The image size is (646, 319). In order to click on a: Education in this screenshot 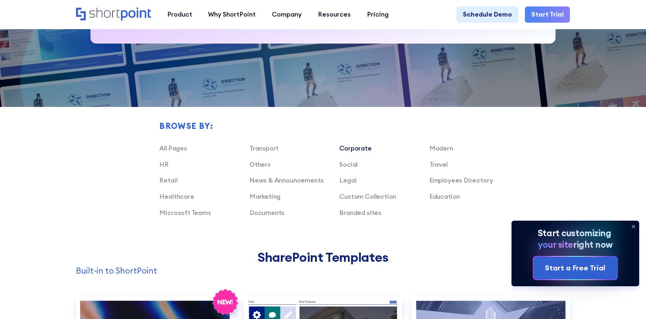, I will do `click(444, 196)`.